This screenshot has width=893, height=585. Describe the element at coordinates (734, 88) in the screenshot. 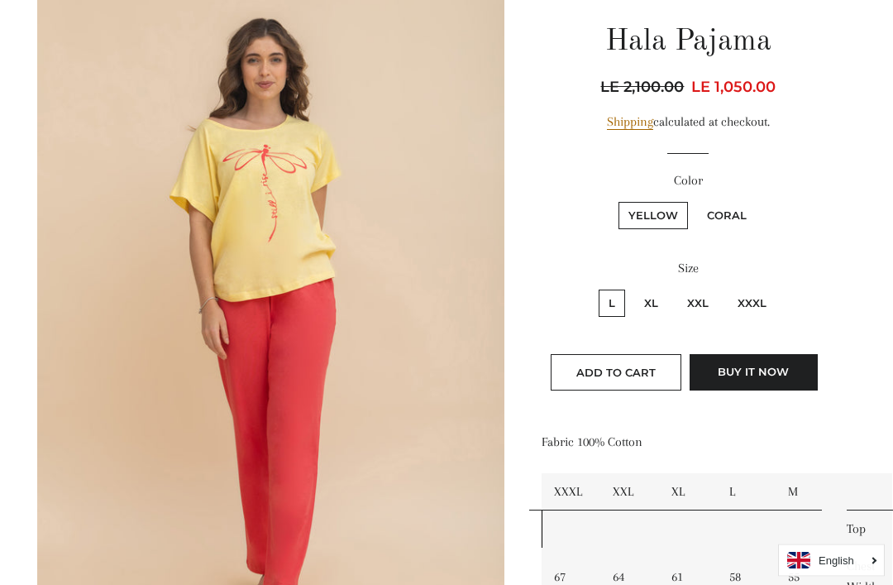

I see `span: LE 1,050.00` at that location.